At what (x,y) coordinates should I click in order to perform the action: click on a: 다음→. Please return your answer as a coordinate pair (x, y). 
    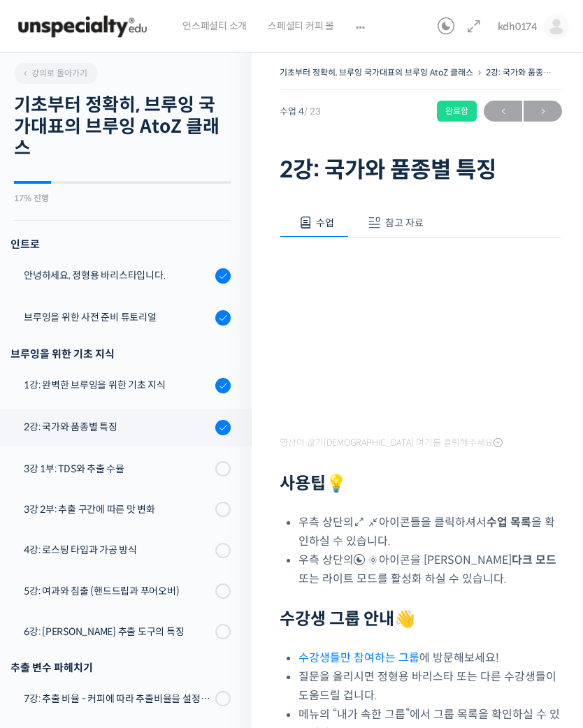
    Looking at the image, I should click on (542, 111).